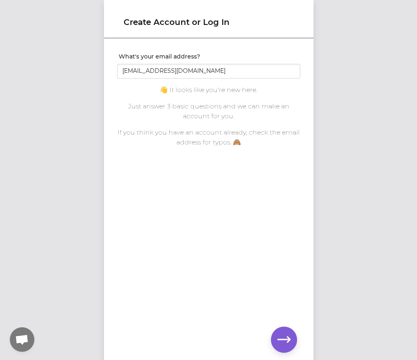  Describe the element at coordinates (209, 111) in the screenshot. I see `p: Just answer 3 basic questions and we can make an account for you.` at that location.